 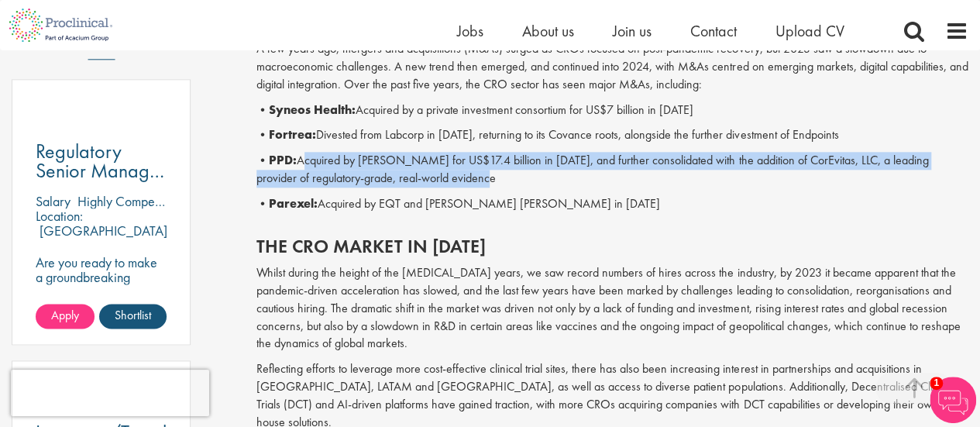 What do you see at coordinates (936, 383) in the screenshot?
I see `span: 1` at bounding box center [936, 383].